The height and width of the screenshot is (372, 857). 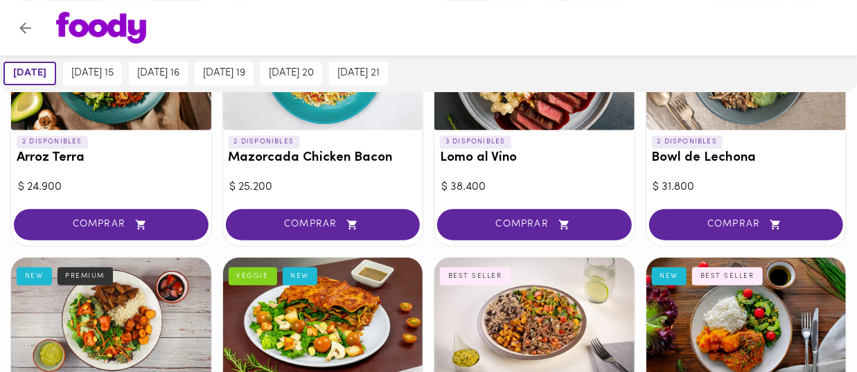 I want to click on div: PREMIUM, so click(x=85, y=276).